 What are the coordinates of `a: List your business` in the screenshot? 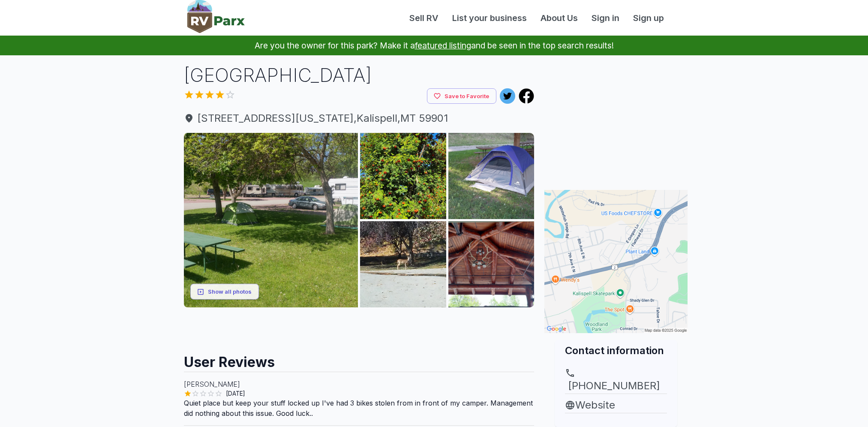 It's located at (490, 18).